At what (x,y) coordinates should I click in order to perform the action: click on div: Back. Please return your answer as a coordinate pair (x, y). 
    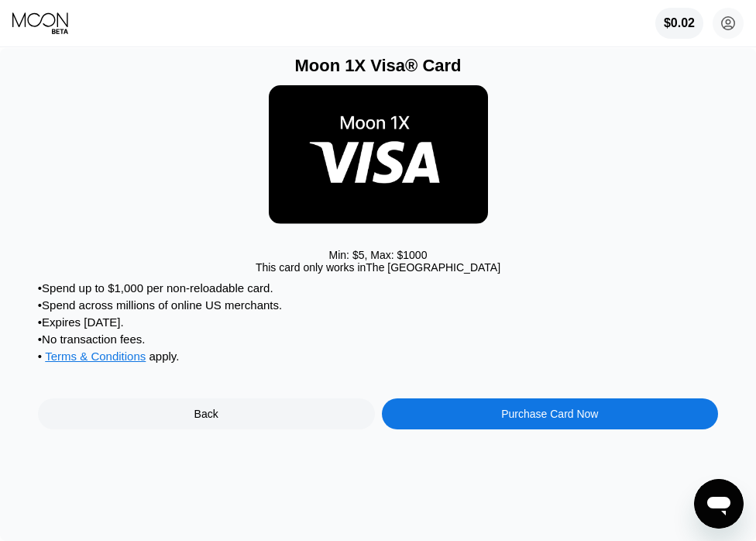
    Looking at the image, I should click on (206, 414).